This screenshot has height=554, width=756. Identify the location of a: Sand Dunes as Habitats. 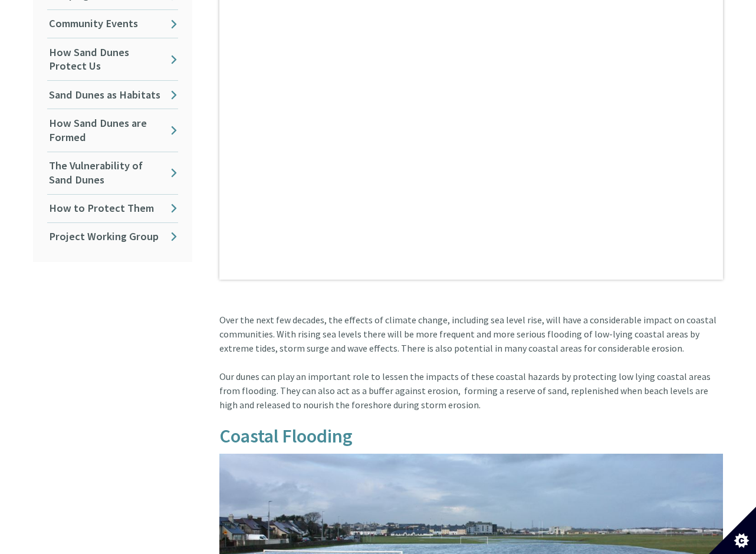
(112, 94).